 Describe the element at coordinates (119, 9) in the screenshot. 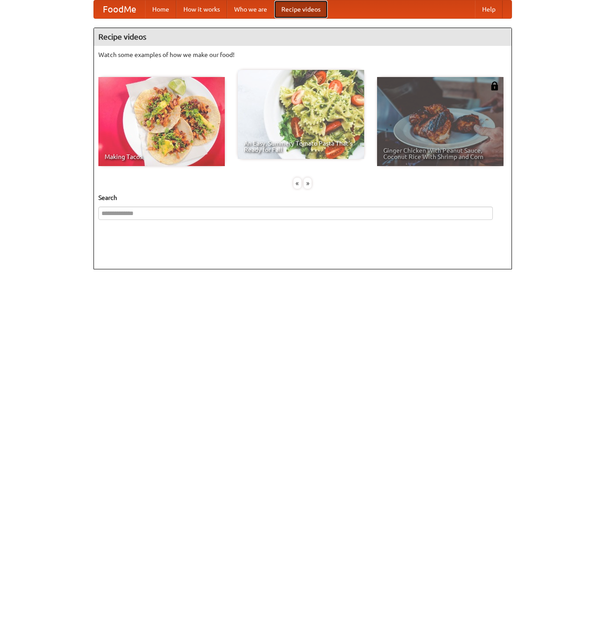

I see `a: FoodMe` at that location.